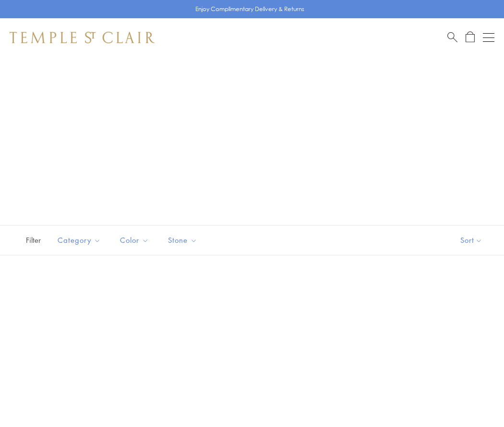 This screenshot has height=427, width=504. Describe the element at coordinates (470, 37) in the screenshot. I see `a: Open Shopping Bag` at that location.